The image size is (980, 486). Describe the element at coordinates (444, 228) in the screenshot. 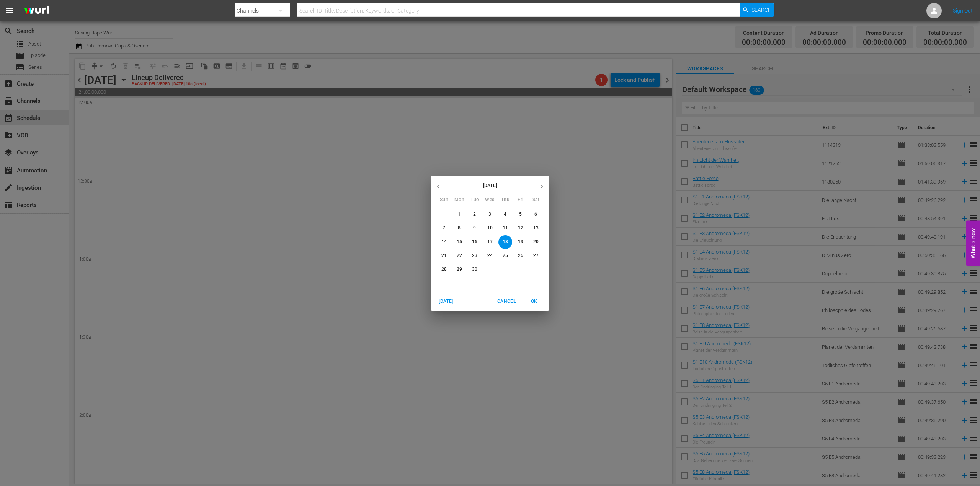

I see `button: 7` at that location.